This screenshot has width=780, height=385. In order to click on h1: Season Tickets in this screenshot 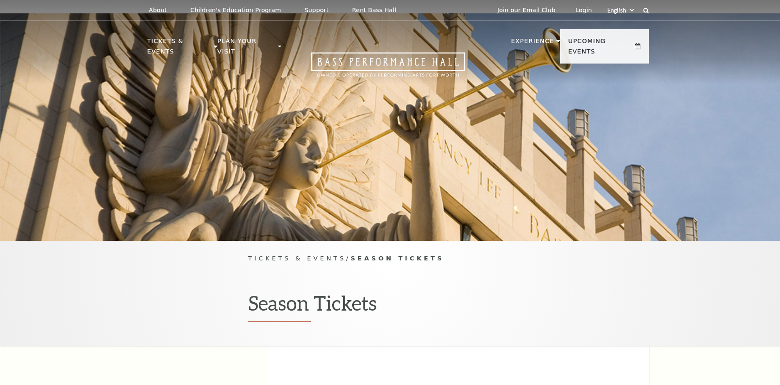, I will do `click(390, 306)`.